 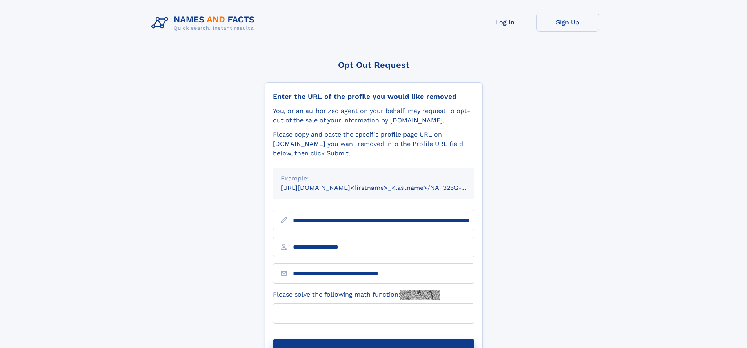 I want to click on a: Sign Up, so click(x=568, y=22).